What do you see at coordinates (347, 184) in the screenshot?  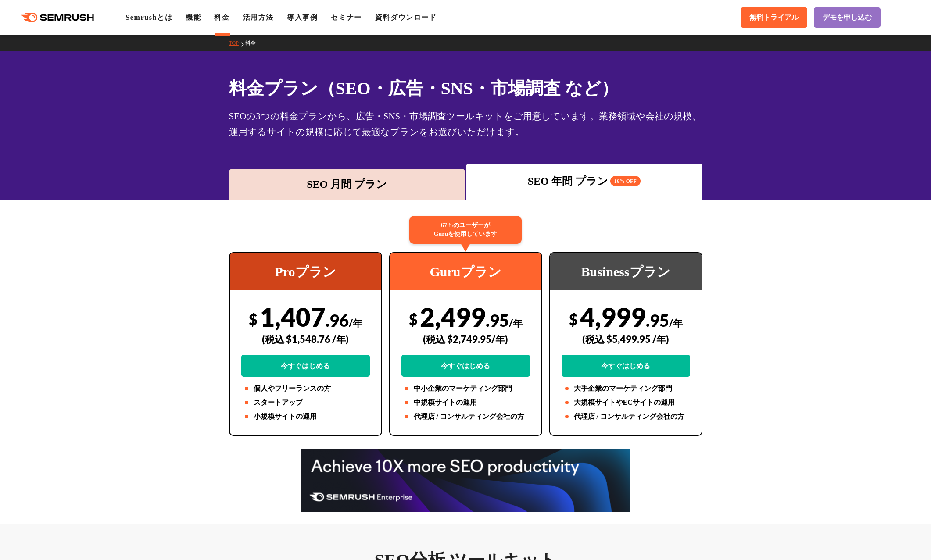 I see `div: SEO 月間 プラン` at bounding box center [347, 184].